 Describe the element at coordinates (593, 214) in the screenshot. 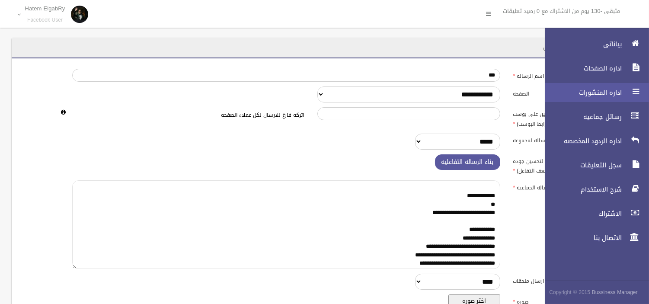

I see `a: الاشتراك` at that location.